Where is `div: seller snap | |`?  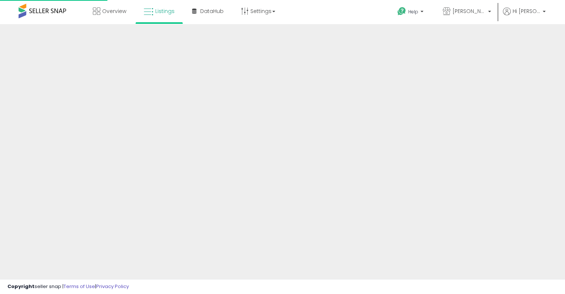
div: seller snap | | is located at coordinates (68, 287).